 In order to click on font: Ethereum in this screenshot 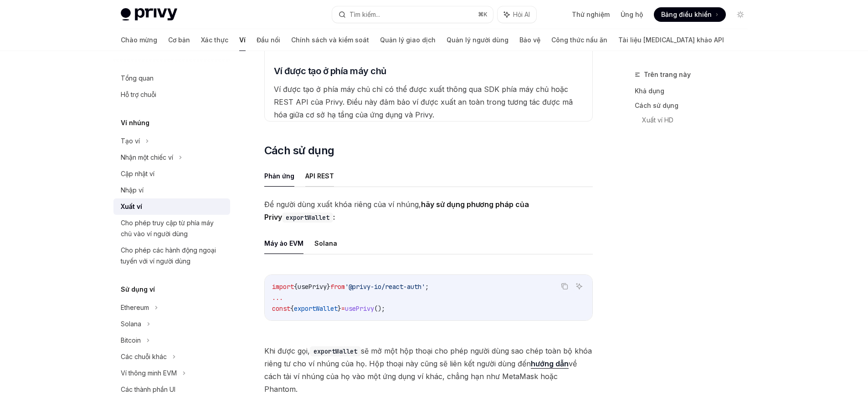, I will do `click(135, 307)`.